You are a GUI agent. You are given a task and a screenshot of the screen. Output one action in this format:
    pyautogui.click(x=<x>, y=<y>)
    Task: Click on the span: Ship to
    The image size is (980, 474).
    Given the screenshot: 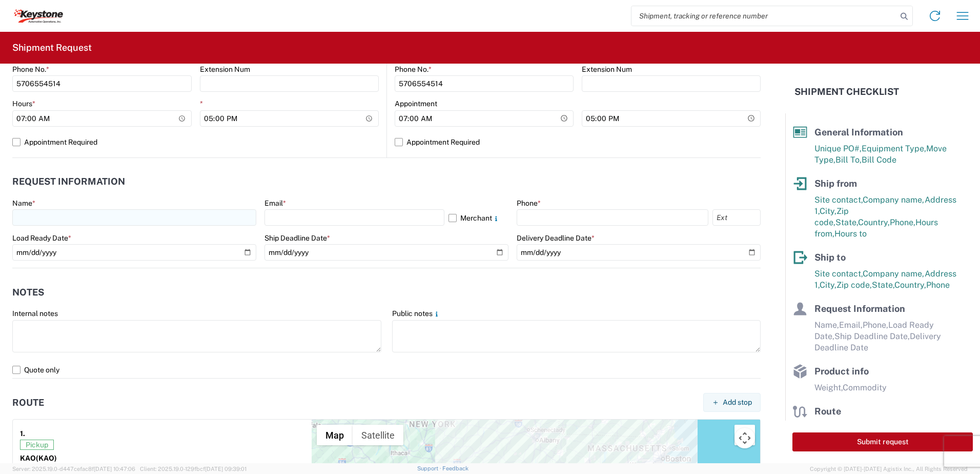 What is the action you would take?
    pyautogui.click(x=830, y=257)
    